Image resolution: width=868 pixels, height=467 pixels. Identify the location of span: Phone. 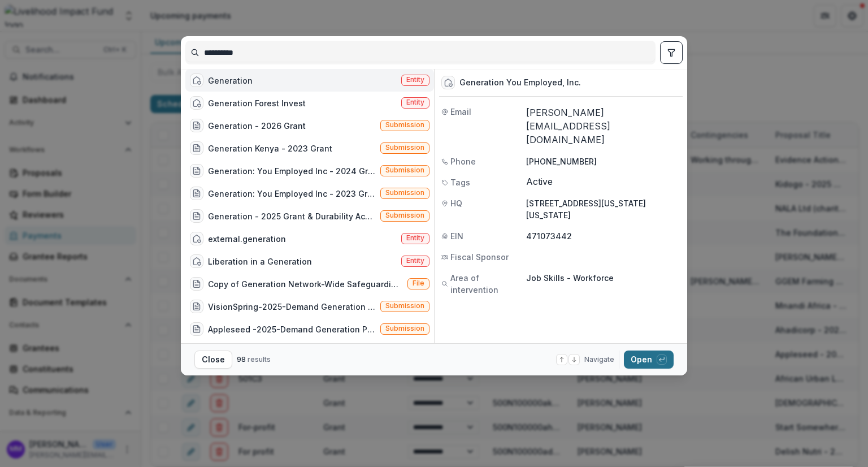
(463, 161).